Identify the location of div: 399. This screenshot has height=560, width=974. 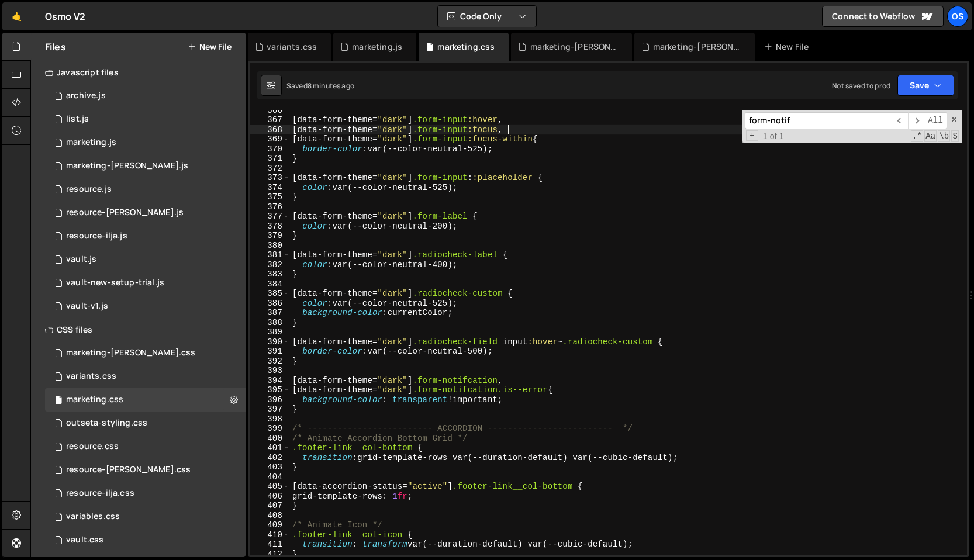
(270, 429).